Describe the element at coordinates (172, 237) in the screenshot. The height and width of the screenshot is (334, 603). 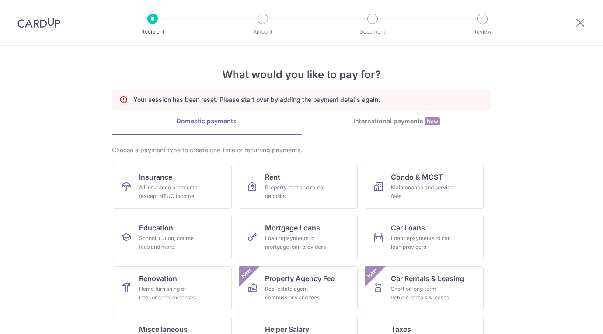
I see `a: EducationSchool, tuition, course fees and more` at that location.